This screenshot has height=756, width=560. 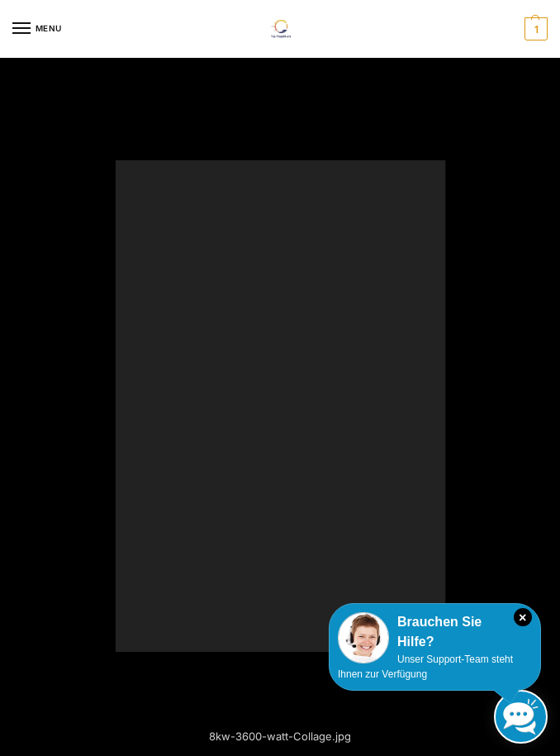 What do you see at coordinates (280, 736) in the screenshot?
I see `div: 8kw-3600-watt-Collage.jpg` at bounding box center [280, 736].